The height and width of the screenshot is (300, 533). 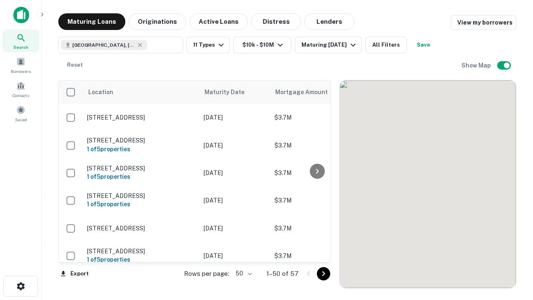 What do you see at coordinates (21, 113) in the screenshot?
I see `div: Saved` at bounding box center [21, 113].